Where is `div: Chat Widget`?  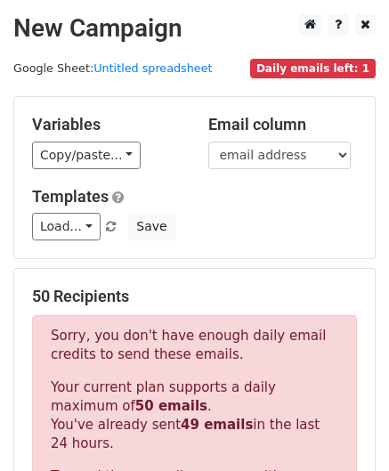 div: Chat Widget is located at coordinates (345, 428).